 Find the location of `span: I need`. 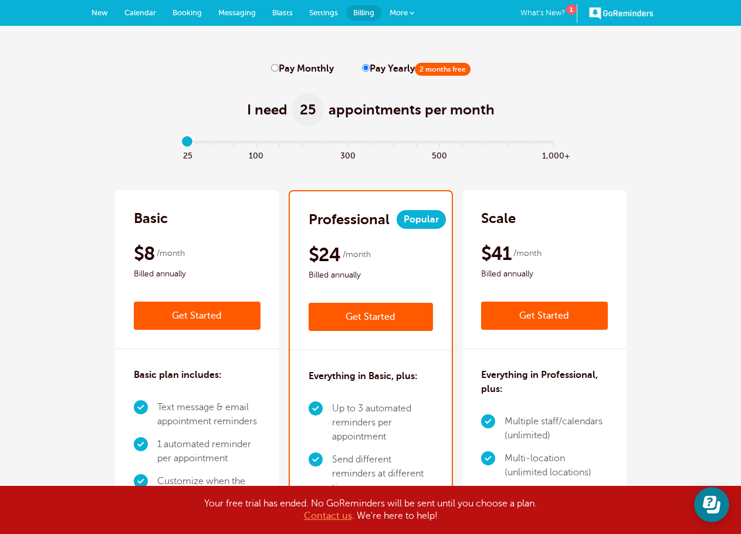

span: I need is located at coordinates (267, 110).